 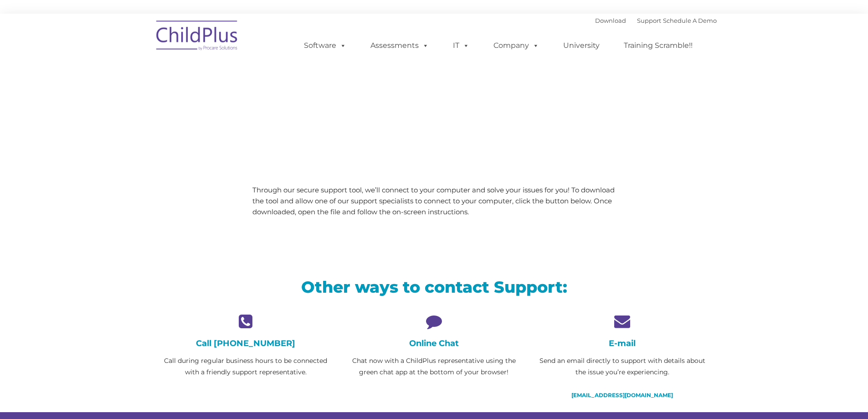 I want to click on a: IT, so click(x=461, y=45).